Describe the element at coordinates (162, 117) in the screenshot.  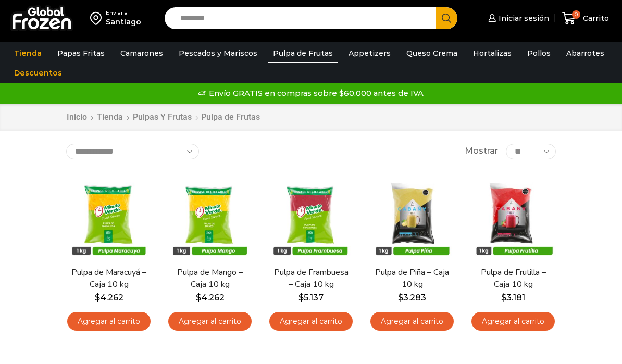
I see `a: Pulpas y Frutas` at that location.